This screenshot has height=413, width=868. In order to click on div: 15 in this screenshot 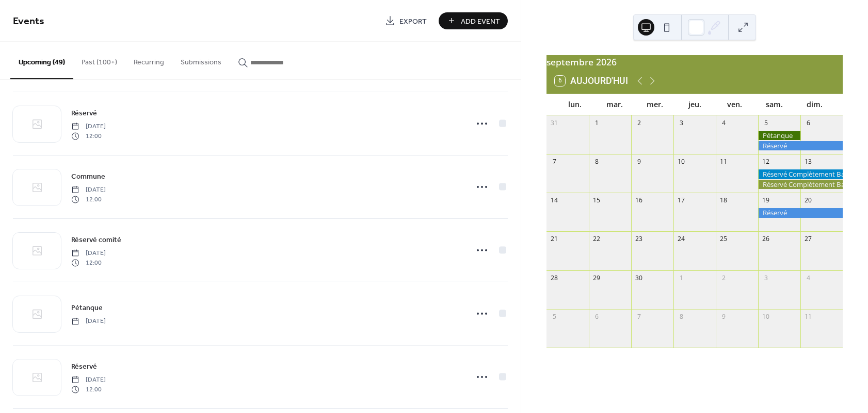, I will do `click(597, 200)`.